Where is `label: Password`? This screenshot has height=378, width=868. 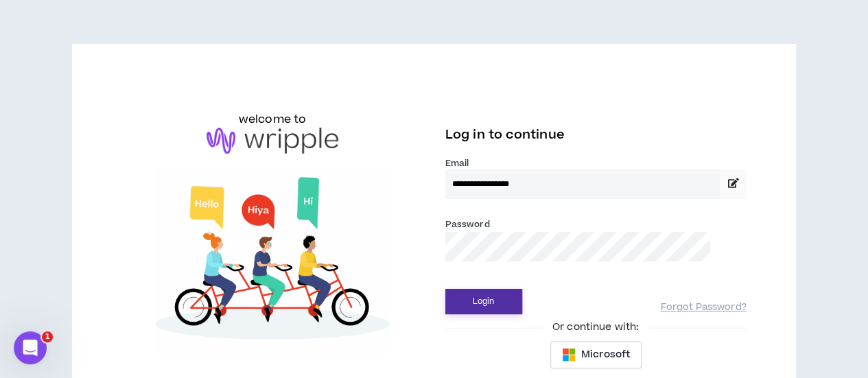
label: Password is located at coordinates (467, 224).